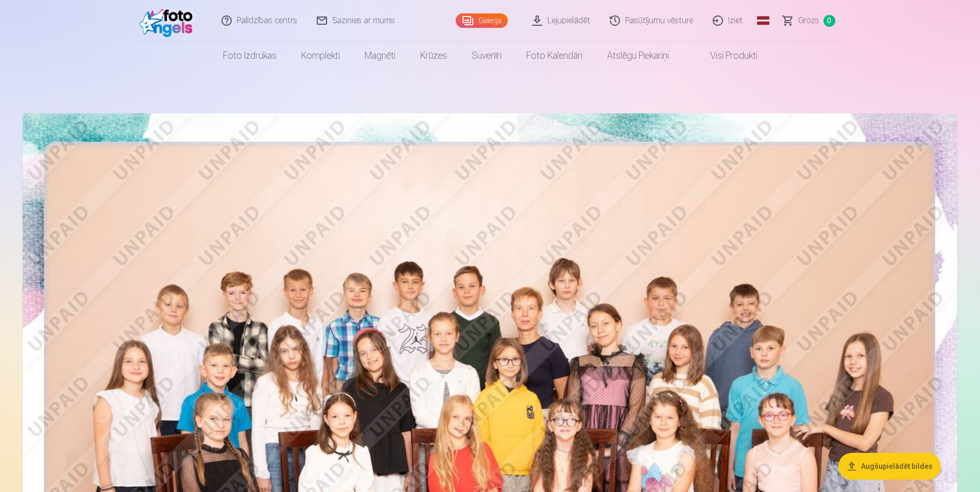 The width and height of the screenshot is (980, 492). I want to click on img: /fa1, so click(168, 20).